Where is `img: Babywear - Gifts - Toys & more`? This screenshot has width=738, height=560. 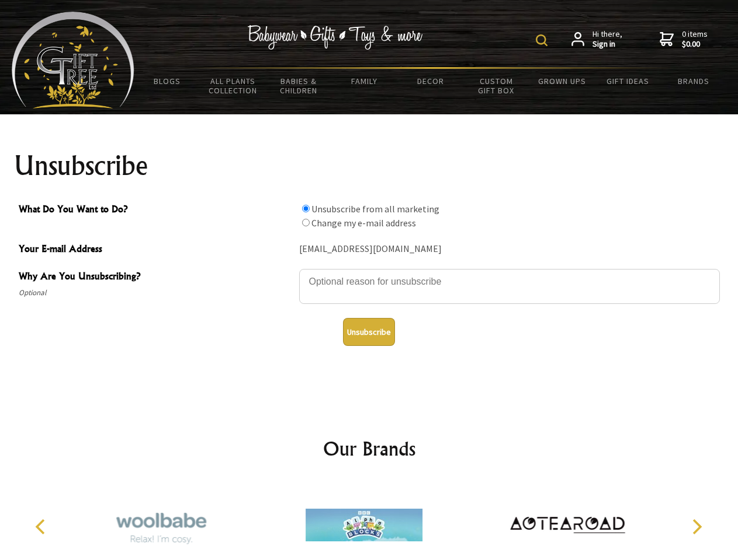
img: Babywear - Gifts - Toys & more is located at coordinates (336, 38).